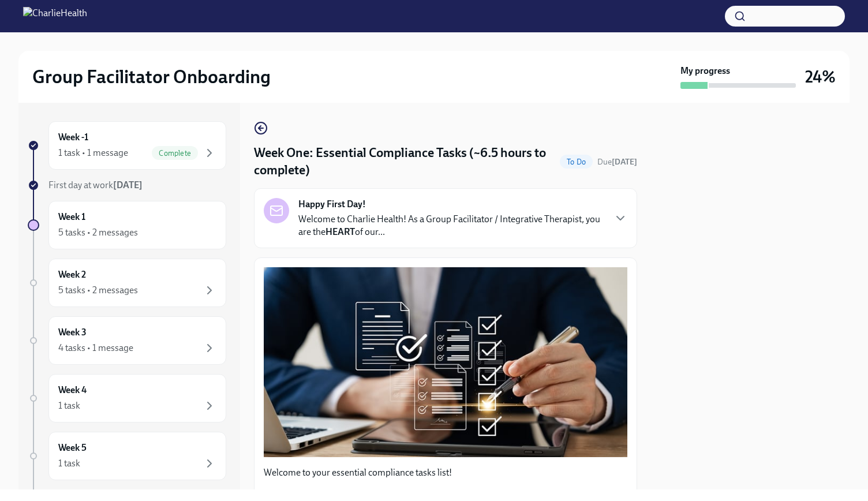 Image resolution: width=868 pixels, height=501 pixels. I want to click on strong: My progress, so click(705, 71).